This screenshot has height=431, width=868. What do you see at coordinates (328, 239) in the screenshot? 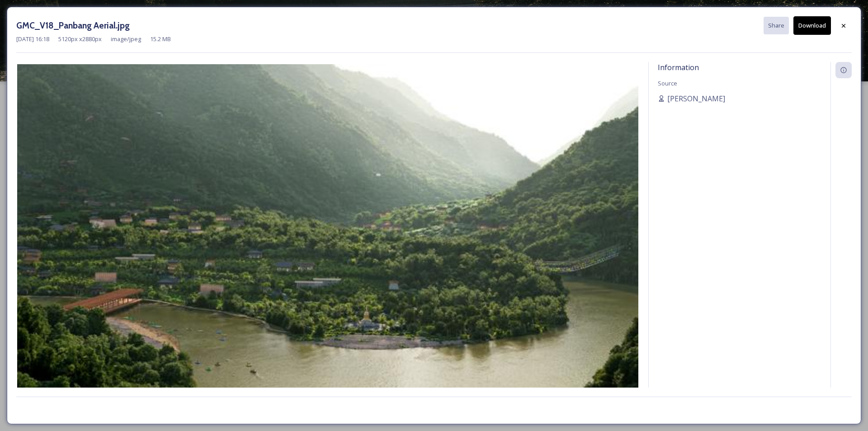
I see `img: 35e8abd1-8a94-4662-8d84-03e17ac43375.jpg` at bounding box center [328, 239].